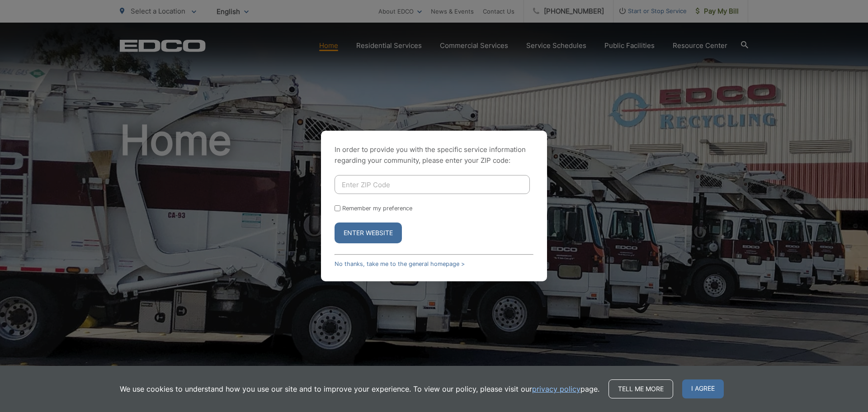 This screenshot has width=868, height=412. Describe the element at coordinates (359, 390) in the screenshot. I see `p: We use cookies to understand how you use our site and to improve your experience. To view our pol...` at that location.